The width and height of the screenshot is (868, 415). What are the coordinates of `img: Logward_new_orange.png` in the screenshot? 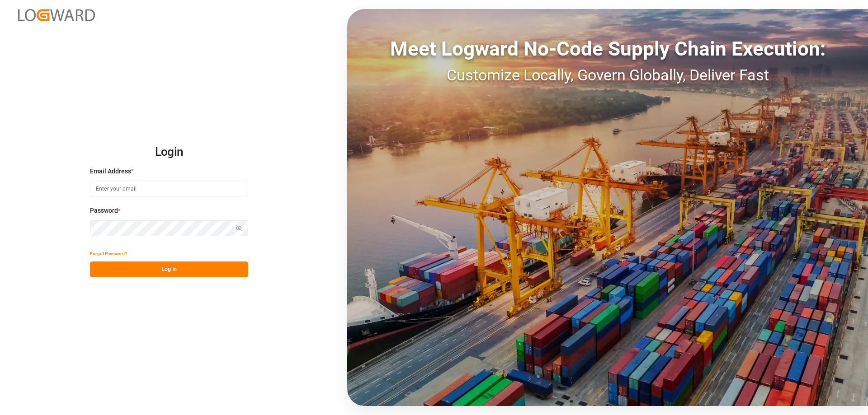 It's located at (57, 15).